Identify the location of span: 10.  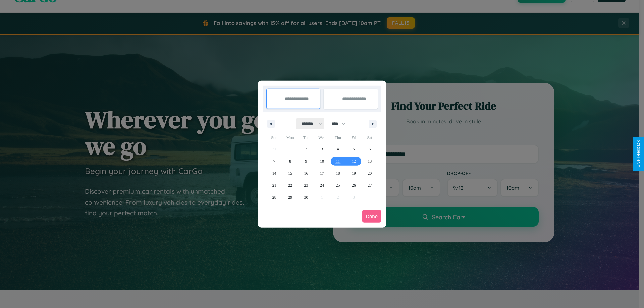
(322, 161).